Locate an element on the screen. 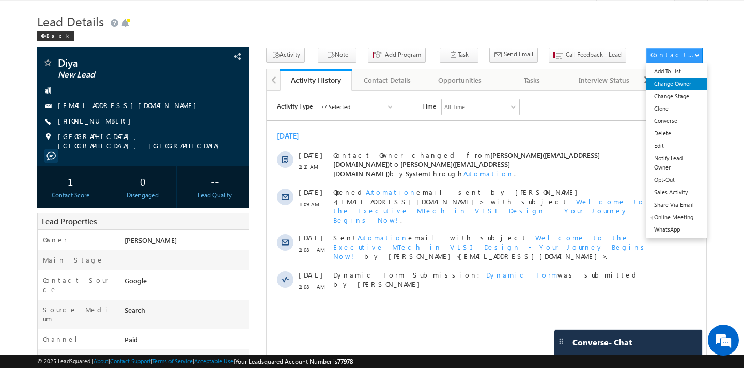 The width and height of the screenshot is (744, 368). span: © 2025 LeadSquared | | | | | is located at coordinates (195, 361).